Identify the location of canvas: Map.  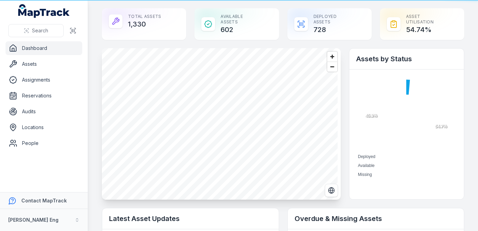
(220, 124).